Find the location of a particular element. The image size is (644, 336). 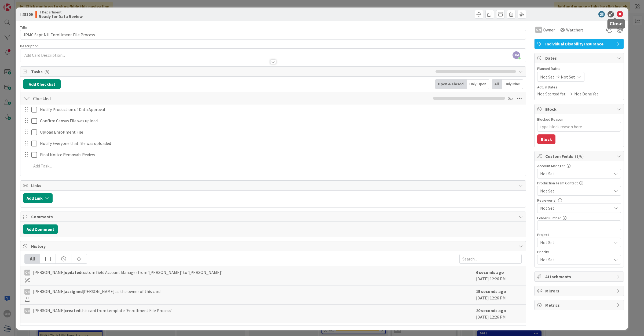

label: Blocked Reason is located at coordinates (550, 119).